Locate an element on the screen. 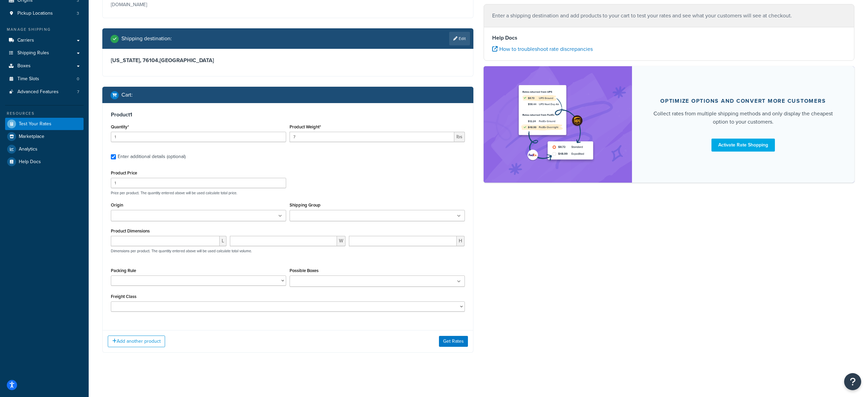 The height and width of the screenshot is (397, 868). a: Activate Rate Shopping is located at coordinates (743, 145).